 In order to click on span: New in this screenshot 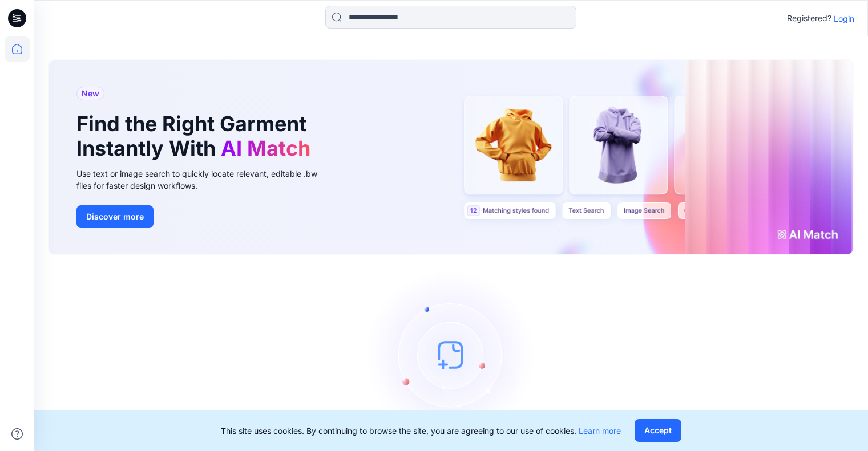, I will do `click(90, 94)`.